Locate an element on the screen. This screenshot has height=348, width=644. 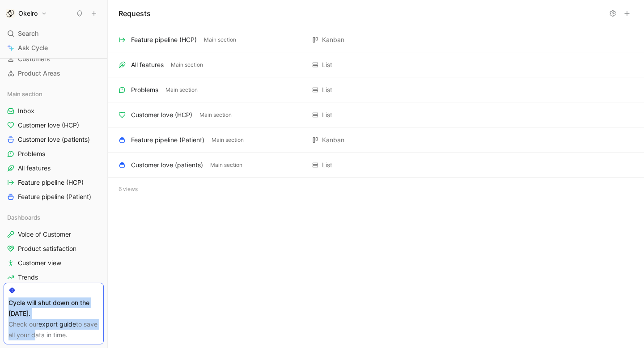
span: Search is located at coordinates (28, 34).